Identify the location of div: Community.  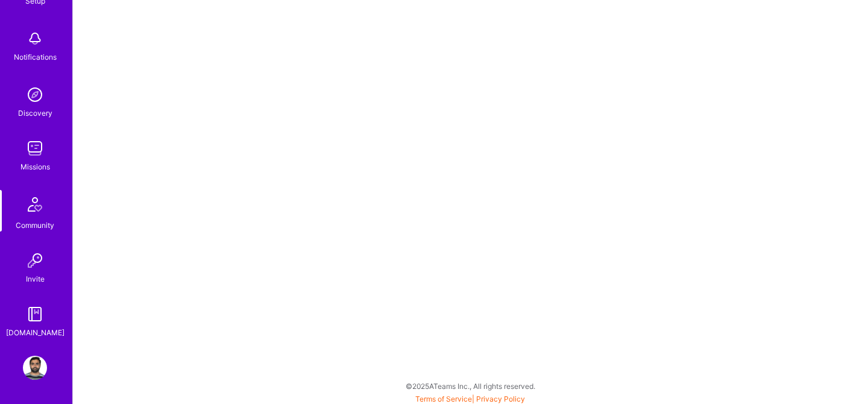
(35, 225).